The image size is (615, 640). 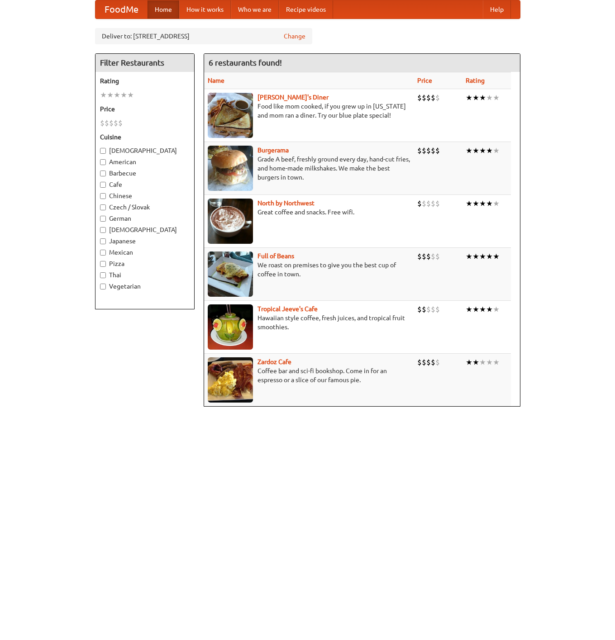 I want to click on h5: Rating, so click(x=145, y=81).